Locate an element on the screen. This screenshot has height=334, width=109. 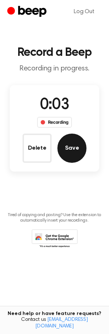
h1: Record a Beep is located at coordinates (55, 53).